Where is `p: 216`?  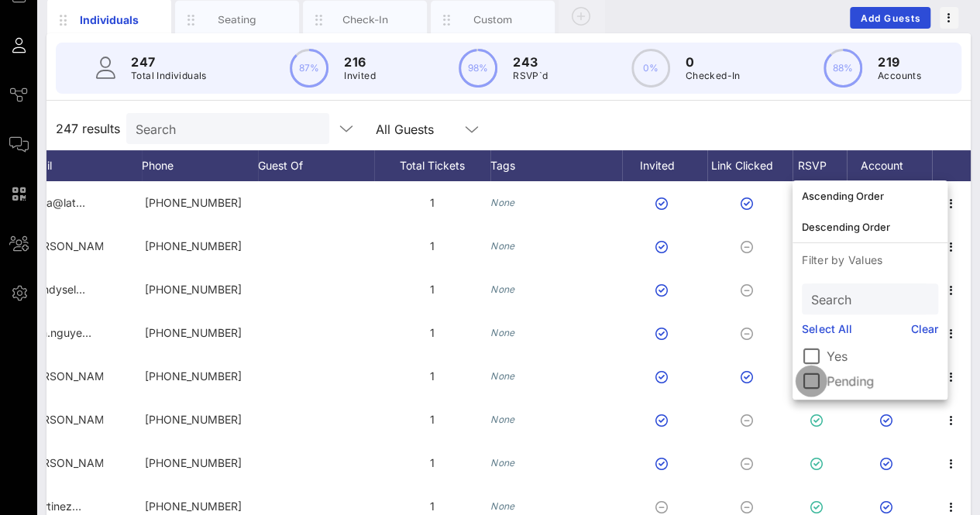 p: 216 is located at coordinates (359, 62).